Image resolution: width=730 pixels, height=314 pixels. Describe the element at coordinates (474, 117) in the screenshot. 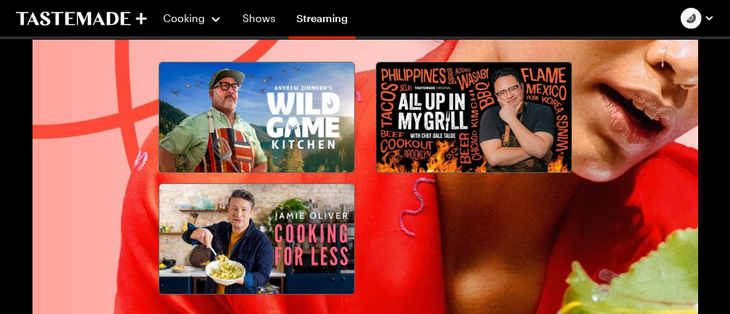

I see `a: All Up In My Grill` at that location.